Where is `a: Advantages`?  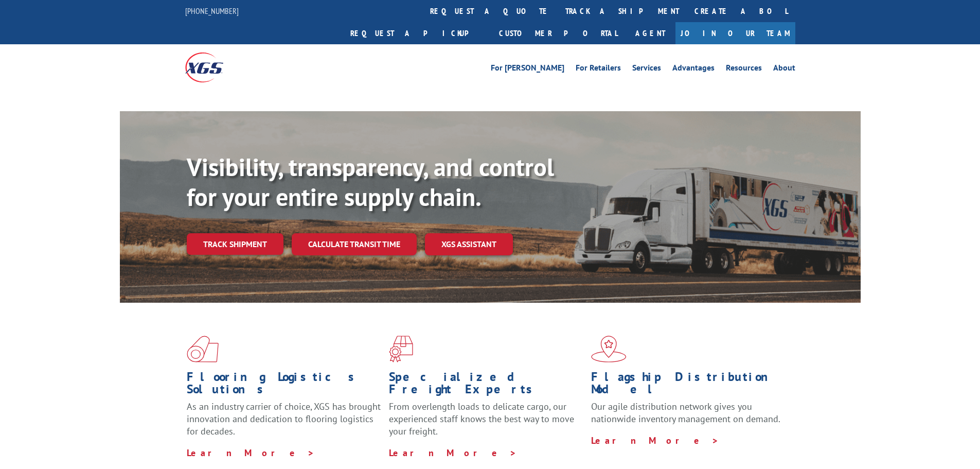 a: Advantages is located at coordinates (693, 69).